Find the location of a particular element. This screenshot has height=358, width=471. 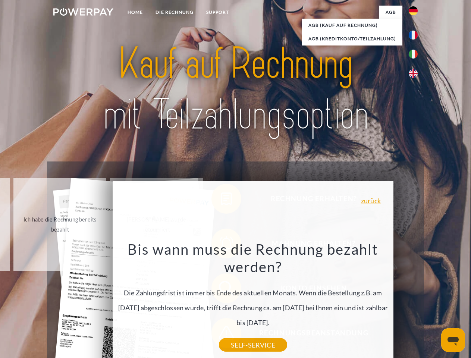

a: agb is located at coordinates (391, 12).